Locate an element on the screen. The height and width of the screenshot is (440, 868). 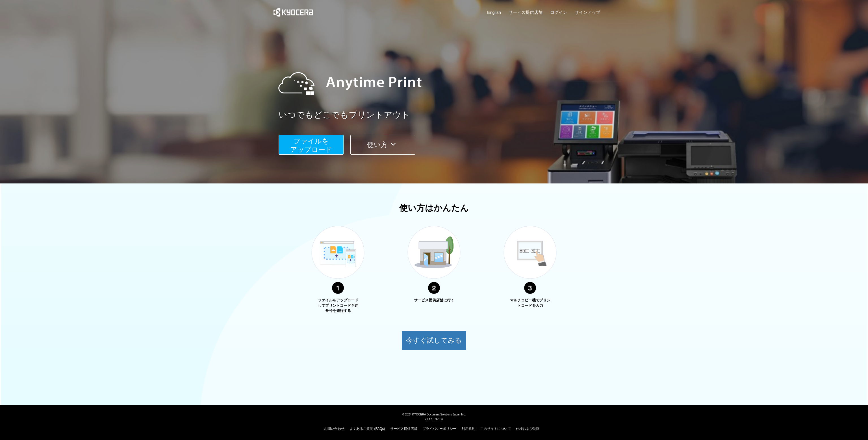
p: マルチコピー機でプリントコードを入力 is located at coordinates (530, 303).